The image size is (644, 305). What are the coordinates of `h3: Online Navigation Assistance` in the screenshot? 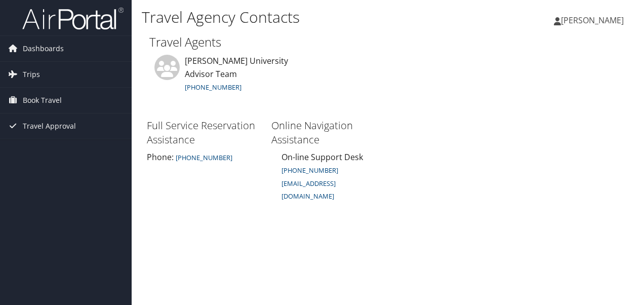 It's located at (329, 133).